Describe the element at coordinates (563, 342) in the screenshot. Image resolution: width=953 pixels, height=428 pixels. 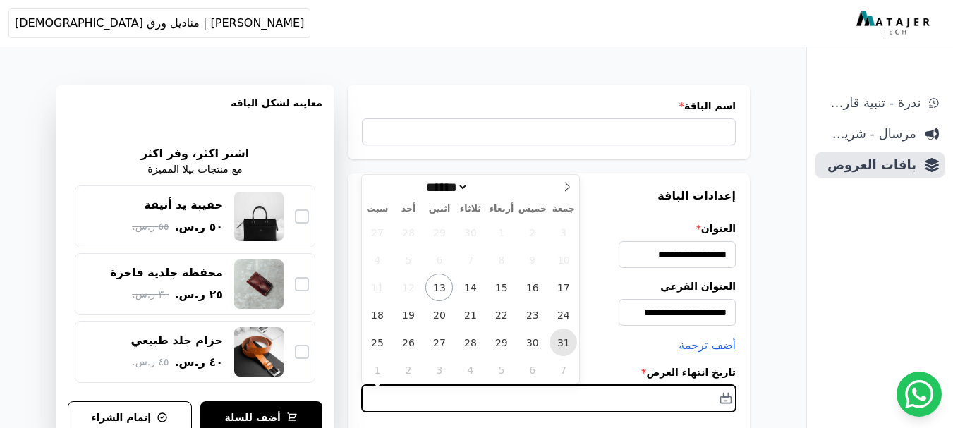
I see `span: أكتوبر 31, 2025` at that location.